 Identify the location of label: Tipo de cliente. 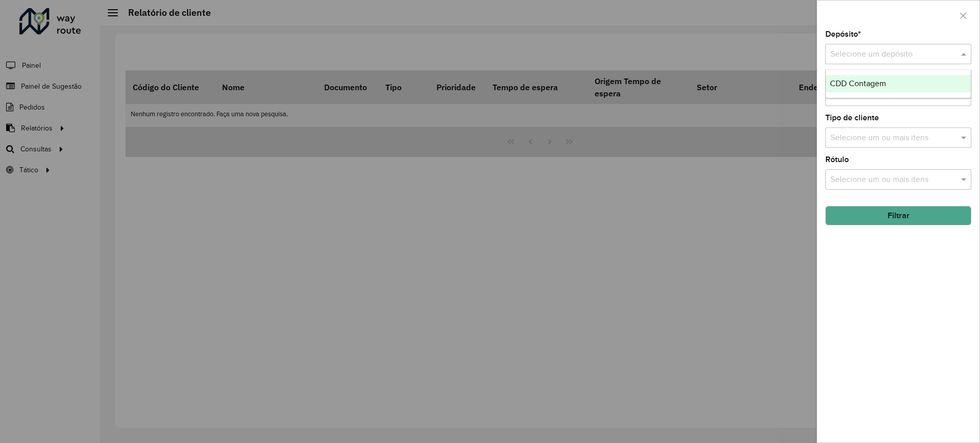
(852, 118).